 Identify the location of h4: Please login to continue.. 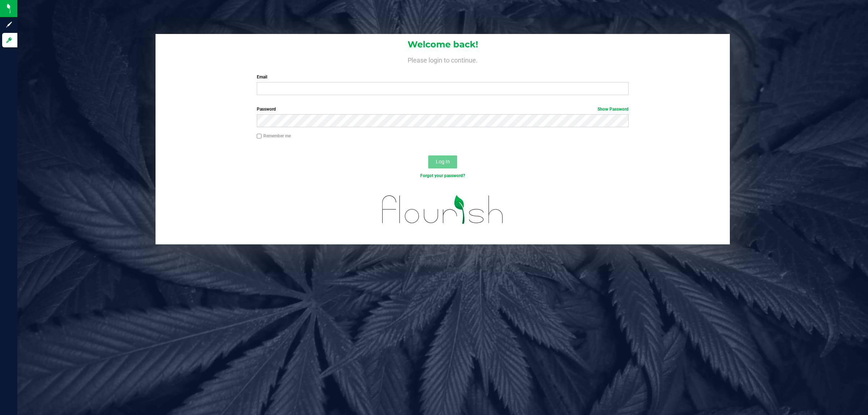
(443, 59).